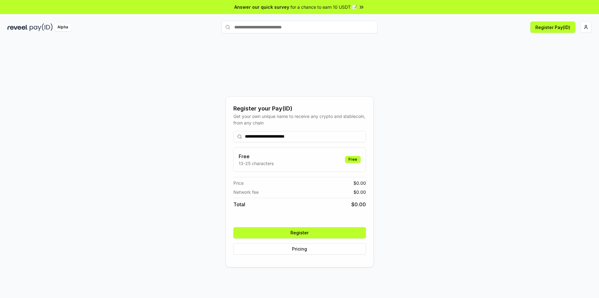  I want to click on span: Answer our quick survey, so click(262, 7).